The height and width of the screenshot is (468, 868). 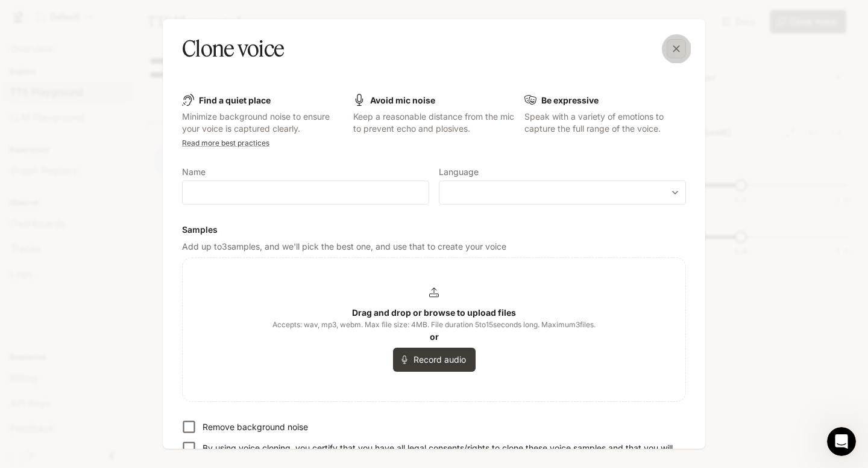 What do you see at coordinates (225, 143) in the screenshot?
I see `a: Read more best practices` at bounding box center [225, 143].